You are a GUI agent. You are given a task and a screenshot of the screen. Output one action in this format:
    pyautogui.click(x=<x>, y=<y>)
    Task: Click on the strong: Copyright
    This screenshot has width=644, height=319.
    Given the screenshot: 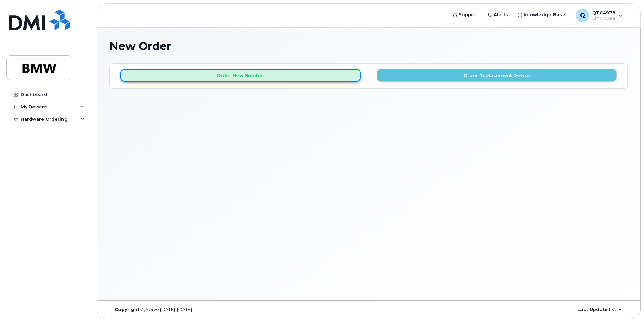 What is the action you would take?
    pyautogui.click(x=127, y=310)
    